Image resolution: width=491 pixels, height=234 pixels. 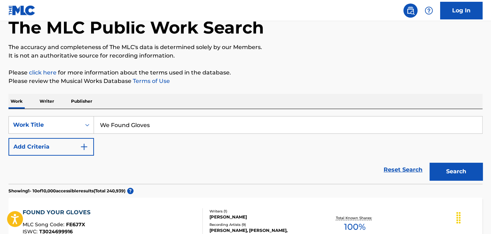 What do you see at coordinates (150, 81) in the screenshot?
I see `a: Terms of Use` at bounding box center [150, 81].